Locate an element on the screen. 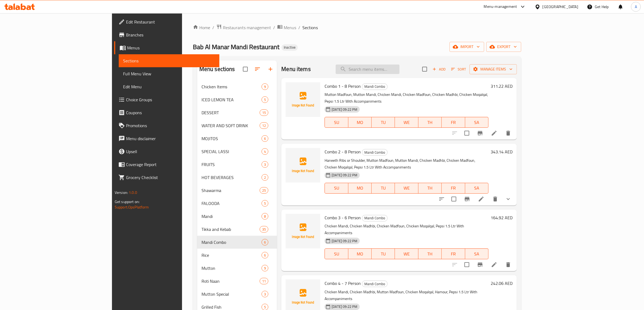 The image size is (644, 310). a: Edit menu item is located at coordinates (494, 265).